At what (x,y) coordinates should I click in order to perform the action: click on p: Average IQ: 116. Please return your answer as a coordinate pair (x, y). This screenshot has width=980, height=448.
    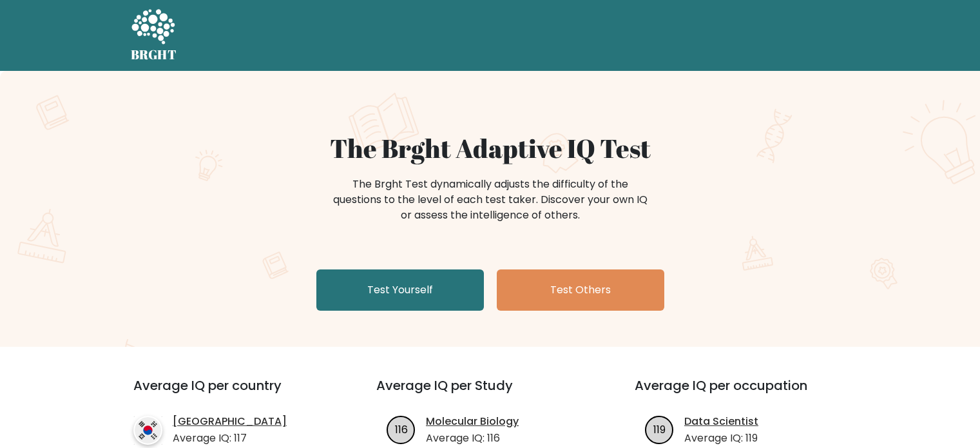
    Looking at the image, I should click on (472, 438).